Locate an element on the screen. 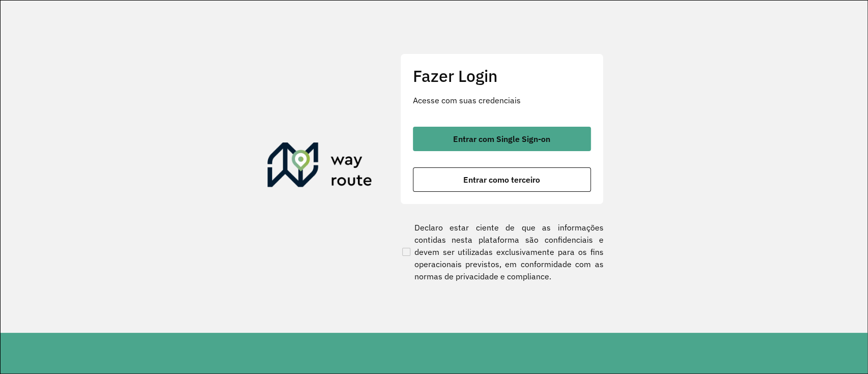  span: Entrar com Single Sign-on is located at coordinates (501, 139).